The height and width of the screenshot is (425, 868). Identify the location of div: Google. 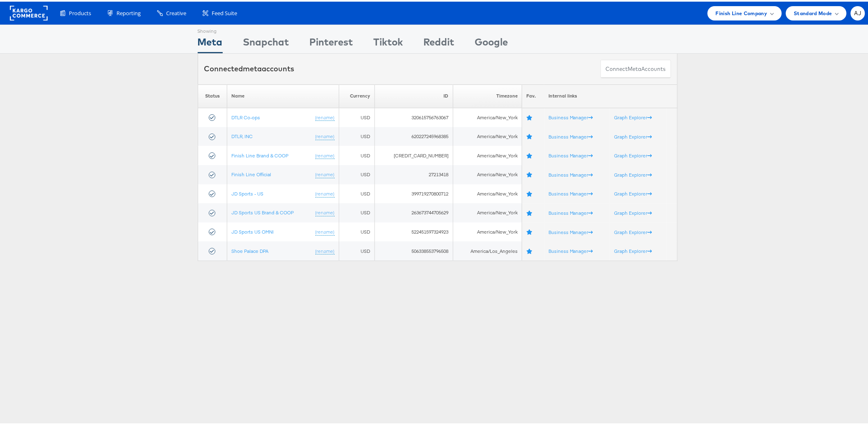
(491, 42).